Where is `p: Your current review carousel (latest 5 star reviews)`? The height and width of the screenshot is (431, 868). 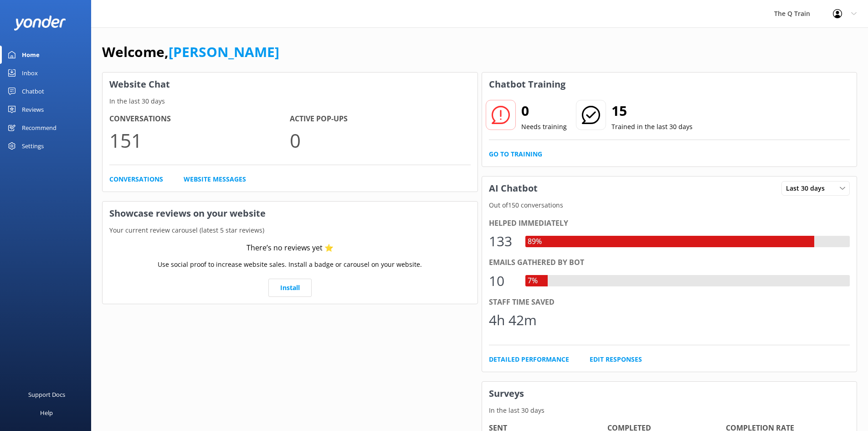 p: Your current review carousel (latest 5 star reviews) is located at coordinates (290, 231).